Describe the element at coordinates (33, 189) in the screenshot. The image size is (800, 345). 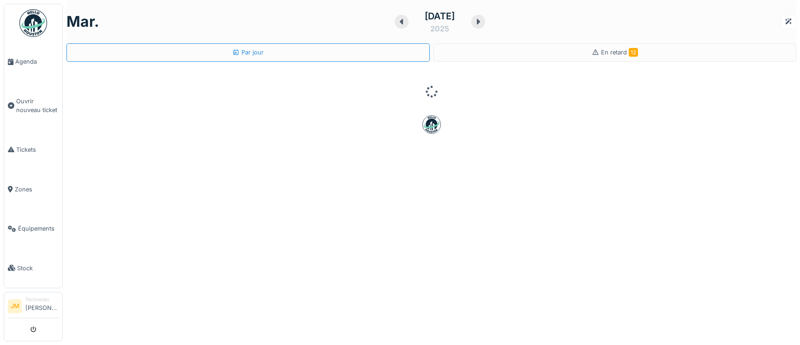
I see `a: Zones` at that location.